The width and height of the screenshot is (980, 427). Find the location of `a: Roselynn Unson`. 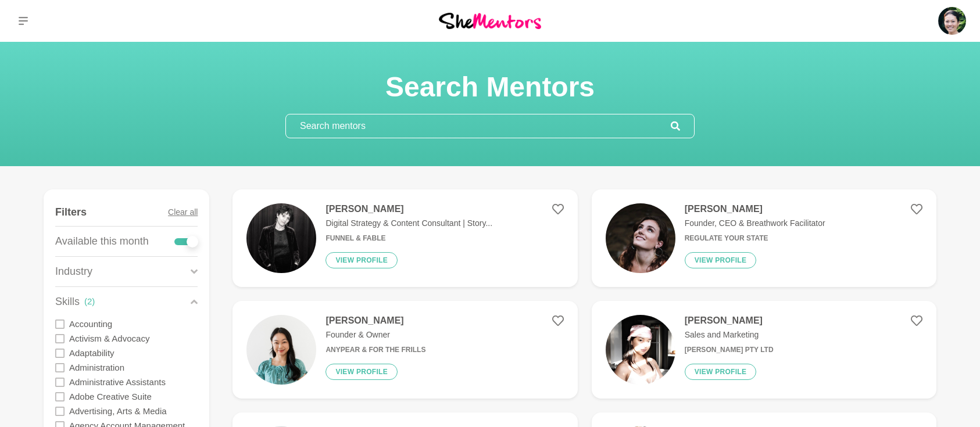

a: Roselynn Unson is located at coordinates (952, 21).